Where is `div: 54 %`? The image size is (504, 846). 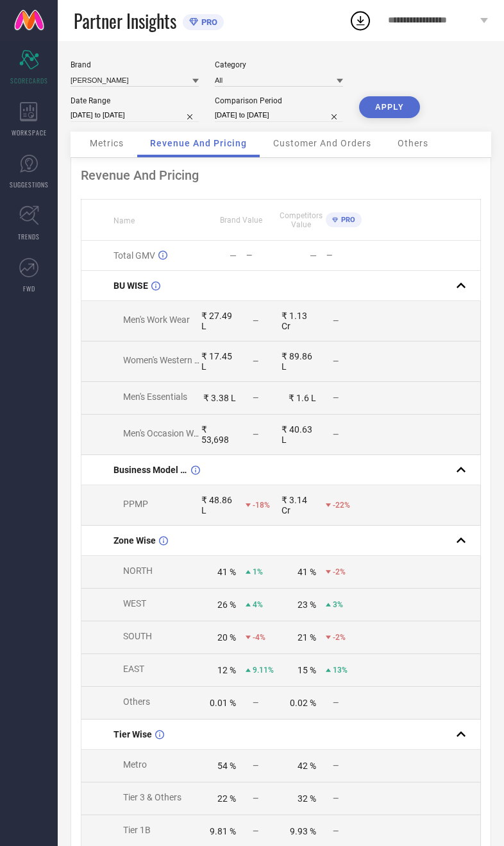 div: 54 % is located at coordinates (226, 766).